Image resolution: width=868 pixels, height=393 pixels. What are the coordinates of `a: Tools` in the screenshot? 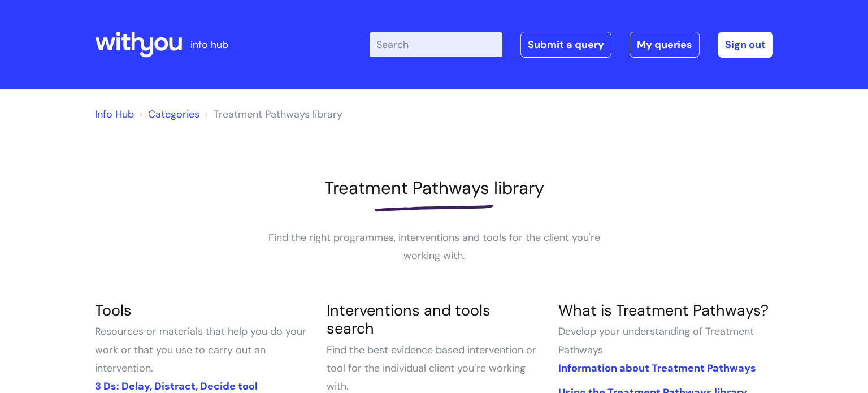 It's located at (113, 310).